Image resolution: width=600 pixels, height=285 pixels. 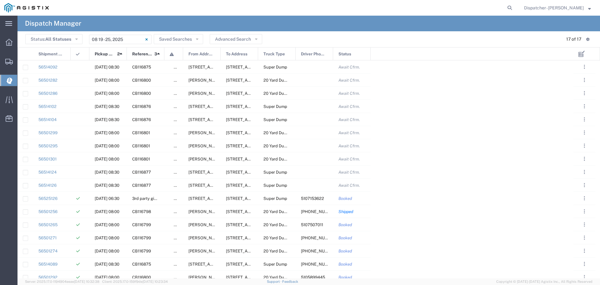 I want to click on span: CB116798, so click(x=142, y=211).